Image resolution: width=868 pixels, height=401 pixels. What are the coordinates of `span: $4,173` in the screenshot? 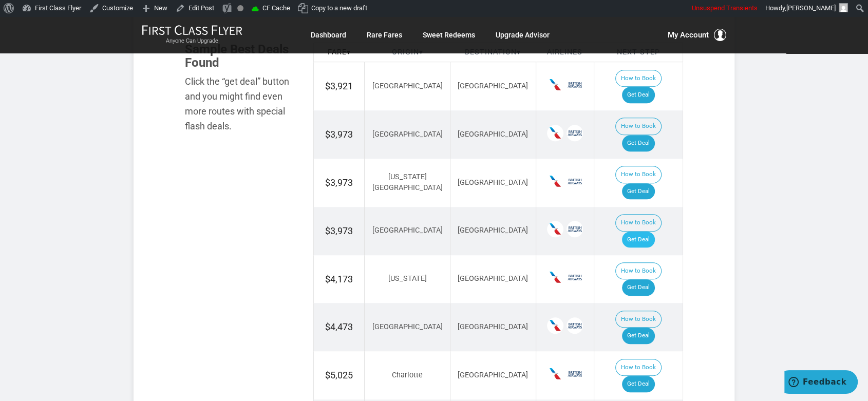 It's located at (339, 279).